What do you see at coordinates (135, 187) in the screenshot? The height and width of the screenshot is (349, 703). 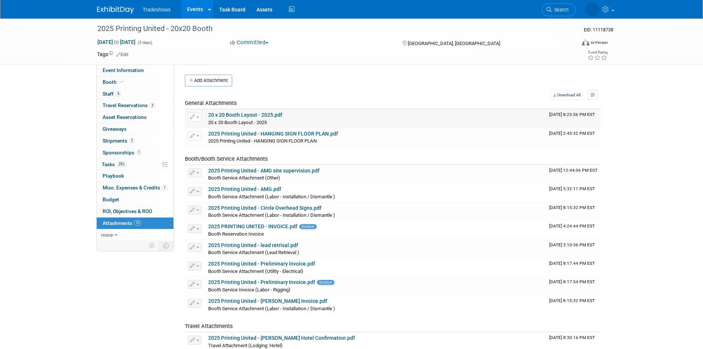 I see `span: Misc. Expenses & Credits` at bounding box center [135, 187].